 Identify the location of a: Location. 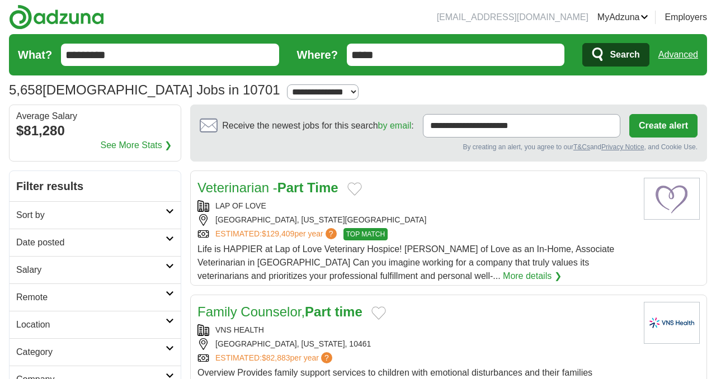
(95, 325).